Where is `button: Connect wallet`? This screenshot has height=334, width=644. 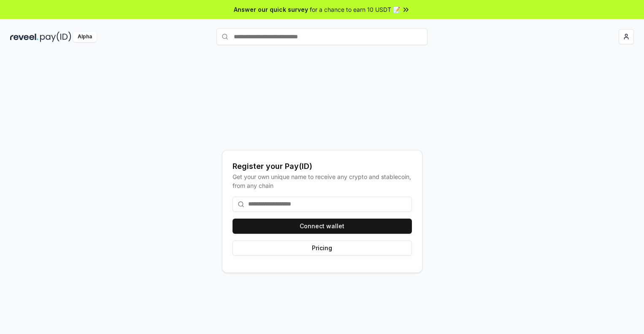
button: Connect wallet is located at coordinates (322, 227).